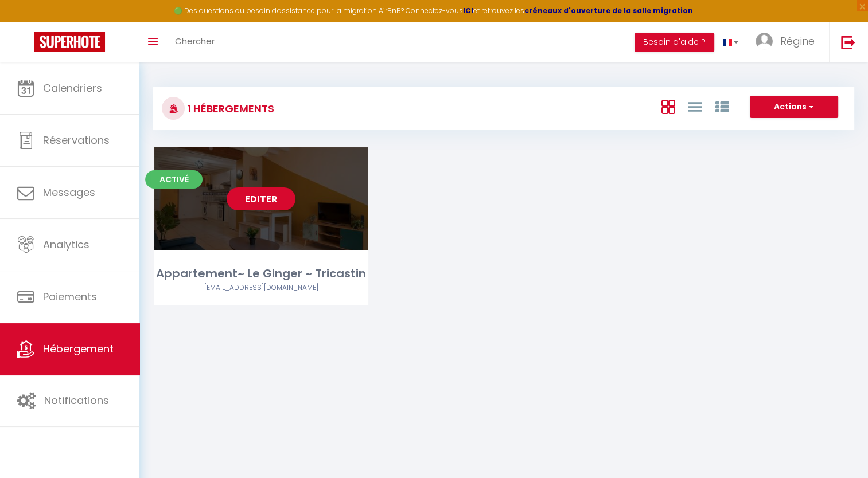 This screenshot has width=868, height=478. Describe the element at coordinates (76, 140) in the screenshot. I see `span: Réservations` at that location.